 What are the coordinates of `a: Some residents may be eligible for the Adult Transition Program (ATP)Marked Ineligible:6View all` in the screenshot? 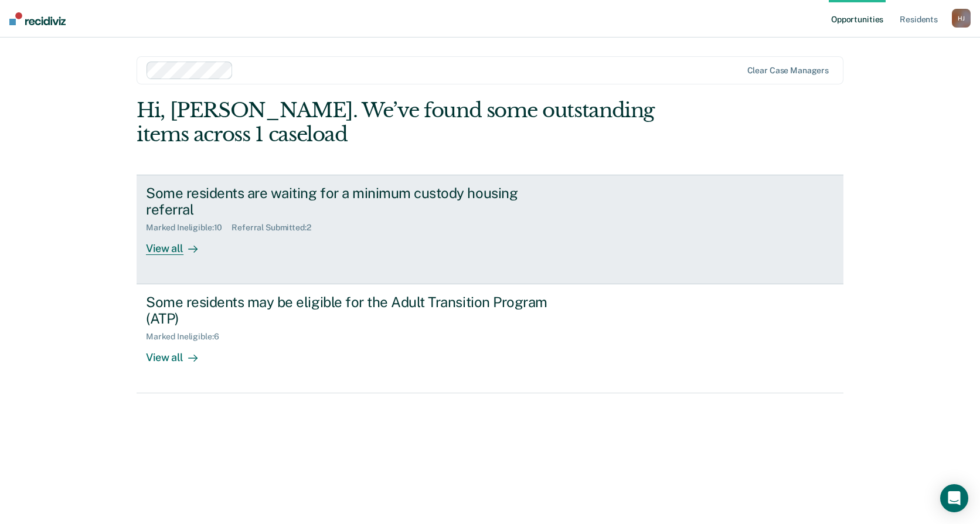 It's located at (490, 339).